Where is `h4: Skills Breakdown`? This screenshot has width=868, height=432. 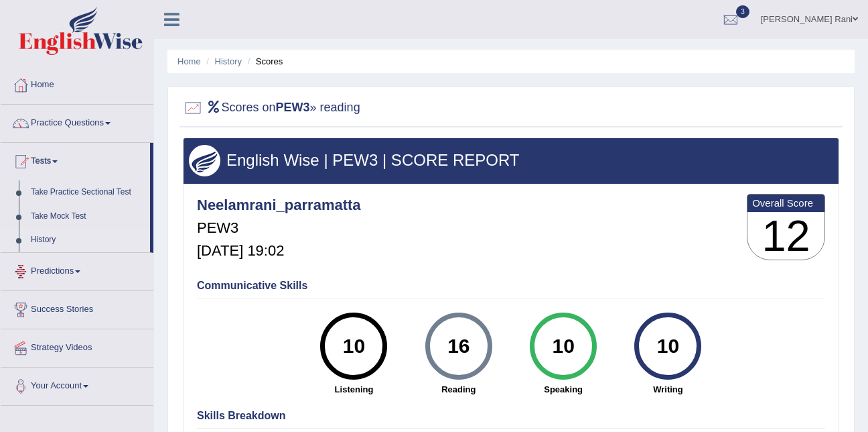 h4: Skills Breakdown is located at coordinates (511, 416).